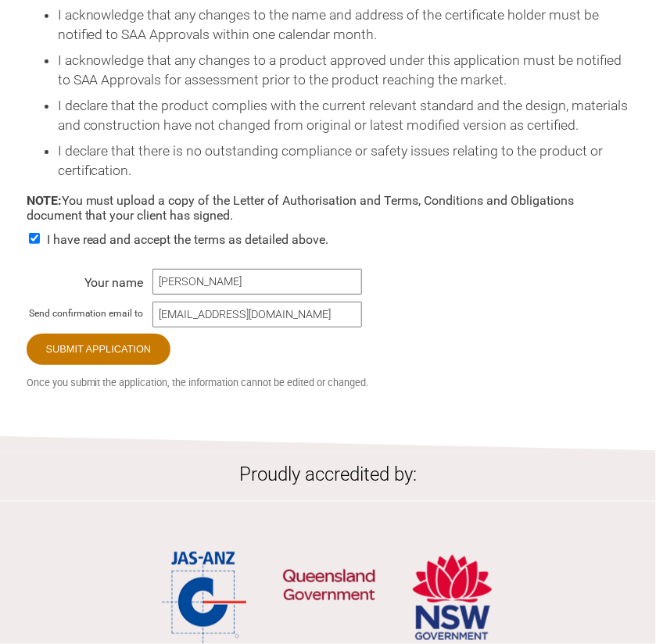  What do you see at coordinates (344, 115) in the screenshot?
I see `li: I declare that the product complies with the current relevant standard and the design, materials ...` at bounding box center [344, 115].